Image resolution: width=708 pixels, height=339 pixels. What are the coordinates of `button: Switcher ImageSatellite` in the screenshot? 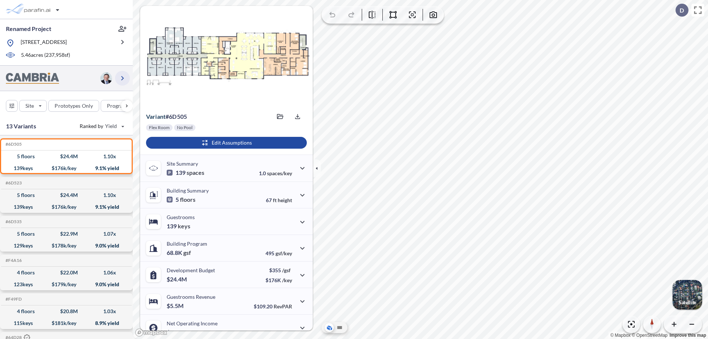 It's located at (688, 295).